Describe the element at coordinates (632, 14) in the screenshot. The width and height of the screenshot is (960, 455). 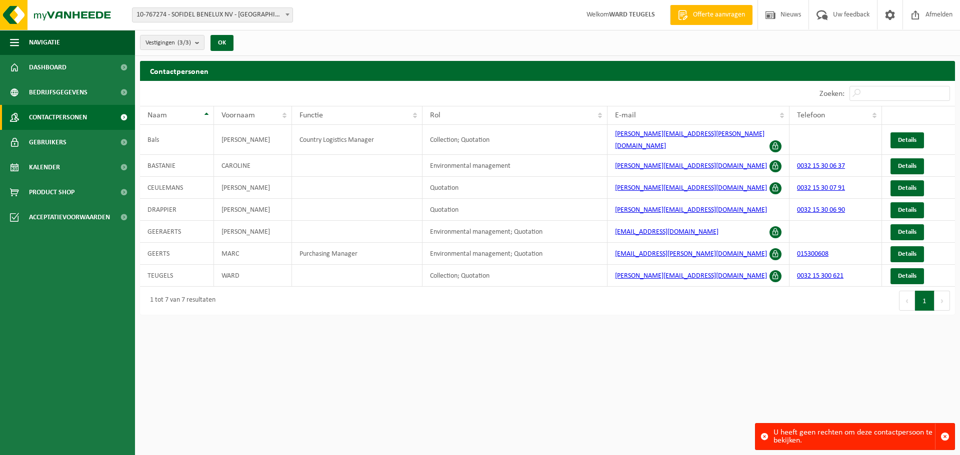
I see `strong: WARD TEUGELS` at that location.